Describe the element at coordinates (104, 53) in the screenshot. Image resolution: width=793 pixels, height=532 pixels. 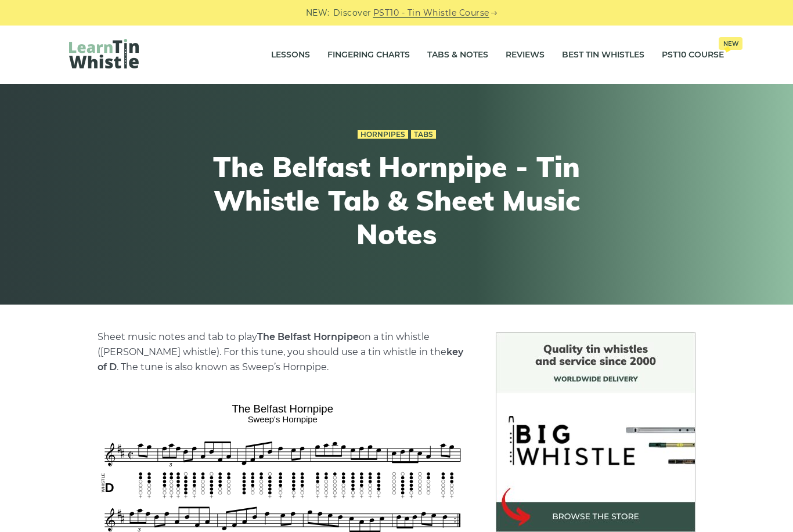
I see `img: LearnTinWhistle.com` at that location.